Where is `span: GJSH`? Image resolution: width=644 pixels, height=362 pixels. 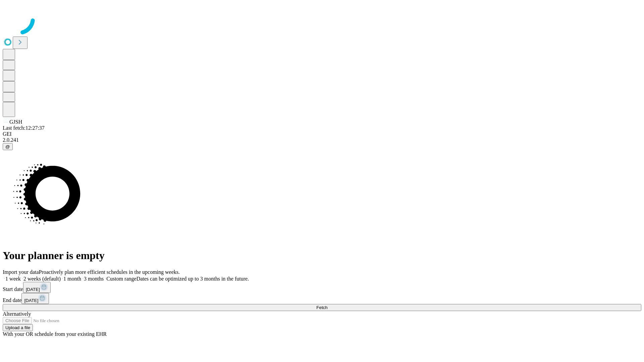 span: GJSH is located at coordinates (16, 121).